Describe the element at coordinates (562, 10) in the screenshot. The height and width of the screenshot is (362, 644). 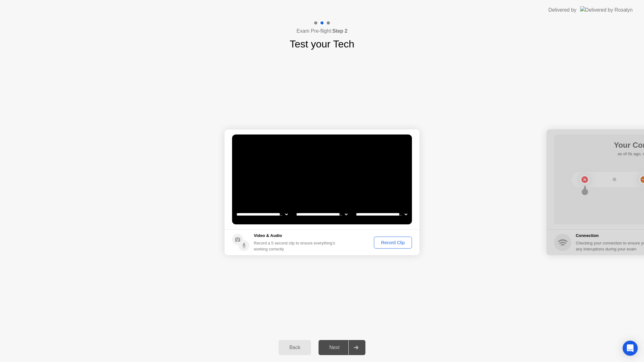
I see `div: Delivered by` at that location.